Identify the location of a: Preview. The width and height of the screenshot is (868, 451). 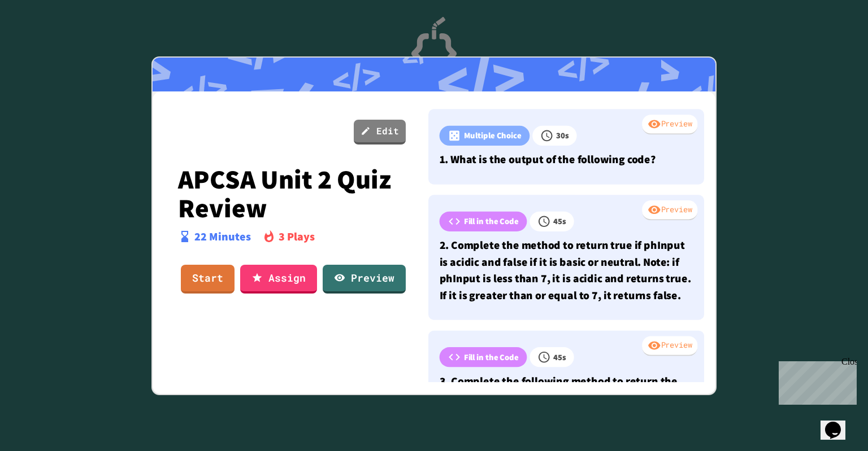
(364, 279).